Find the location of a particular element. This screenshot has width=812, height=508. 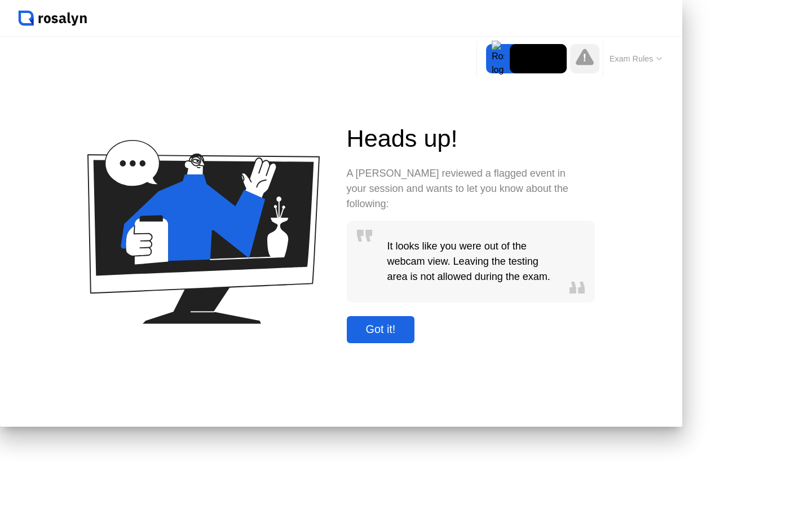

div: Heads up! is located at coordinates (470, 139).